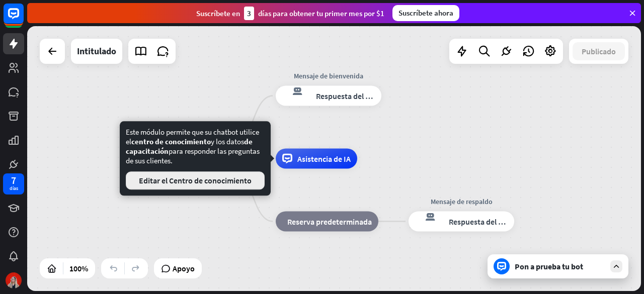  What do you see at coordinates (192, 156) in the screenshot?
I see `font: para responder las preguntas de sus clientes.` at bounding box center [192, 156].